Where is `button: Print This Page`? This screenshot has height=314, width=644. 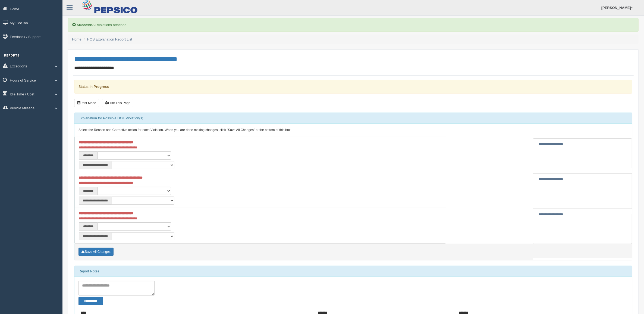 button: Print This Page is located at coordinates (117, 103).